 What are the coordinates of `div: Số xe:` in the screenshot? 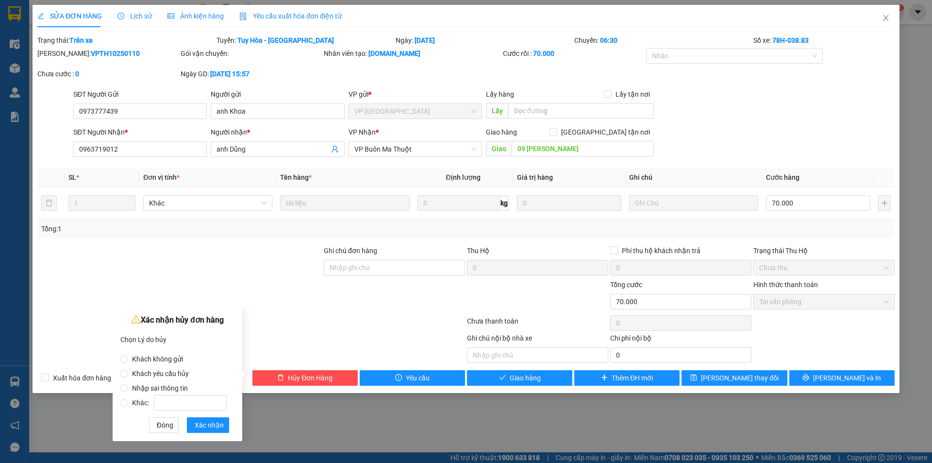 It's located at (824, 40).